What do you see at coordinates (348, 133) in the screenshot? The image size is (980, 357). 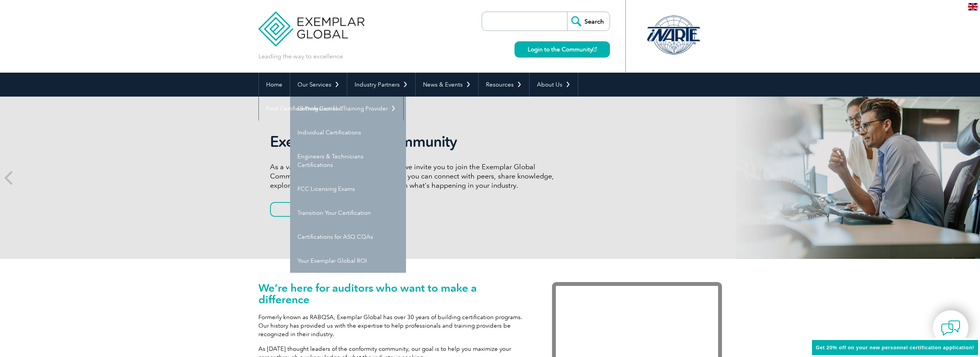 I see `a: Individual Certifications` at bounding box center [348, 133].